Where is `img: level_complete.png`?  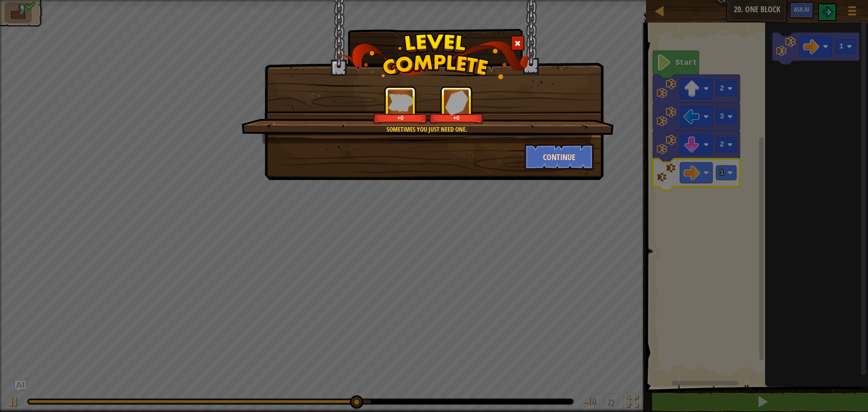
img: level_complete.png is located at coordinates (434, 56).